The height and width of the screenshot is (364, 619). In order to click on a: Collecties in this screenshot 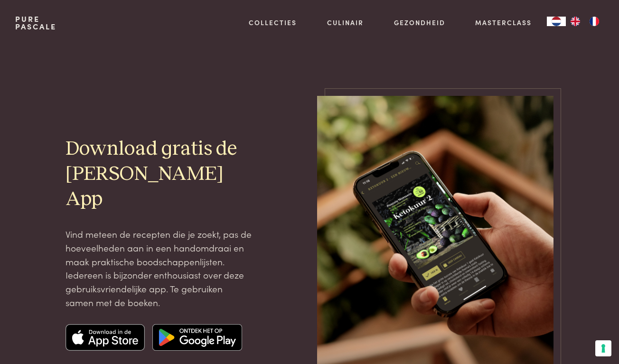, I will do `click(272, 22)`.